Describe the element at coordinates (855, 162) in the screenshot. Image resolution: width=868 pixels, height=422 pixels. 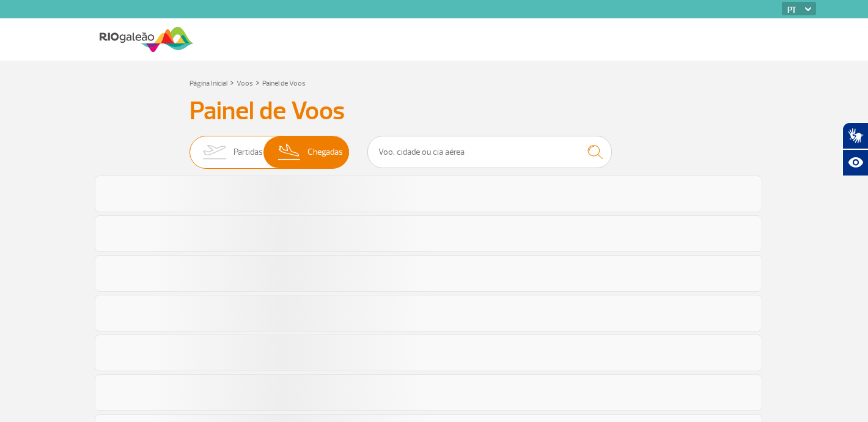
I see `button: Abrir recursos assistivos.` at that location.